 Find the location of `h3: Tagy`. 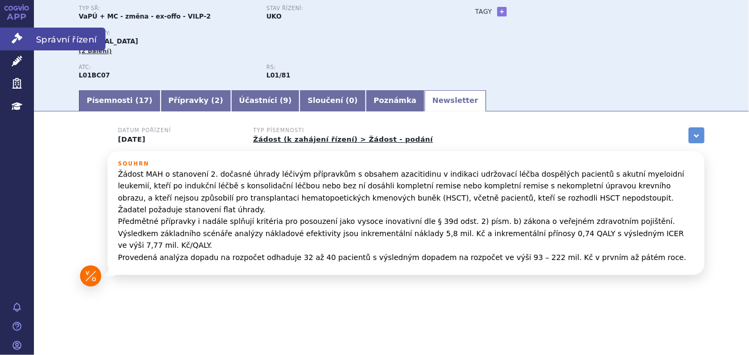

h3: Tagy is located at coordinates (484, 12).